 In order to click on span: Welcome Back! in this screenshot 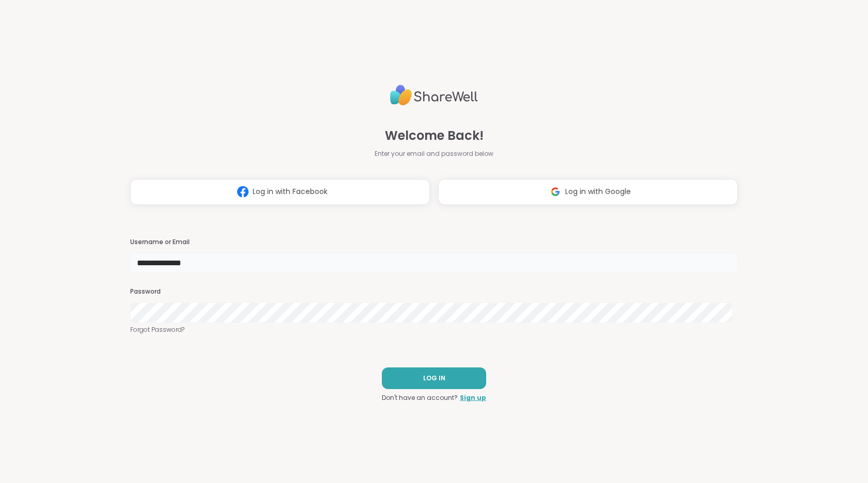, I will do `click(434, 136)`.